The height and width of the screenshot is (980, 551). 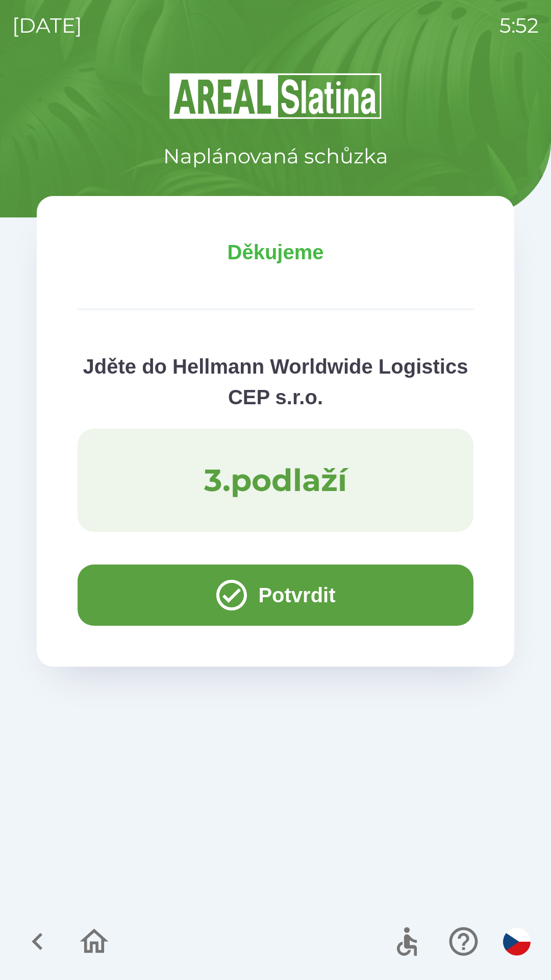 What do you see at coordinates (519, 25) in the screenshot?
I see `p: 5:52` at bounding box center [519, 25].